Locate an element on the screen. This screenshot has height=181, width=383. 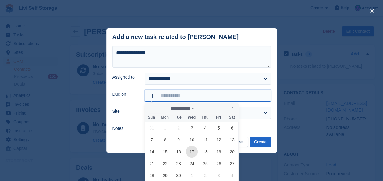
span: September 2, 2025 is located at coordinates (178, 128).